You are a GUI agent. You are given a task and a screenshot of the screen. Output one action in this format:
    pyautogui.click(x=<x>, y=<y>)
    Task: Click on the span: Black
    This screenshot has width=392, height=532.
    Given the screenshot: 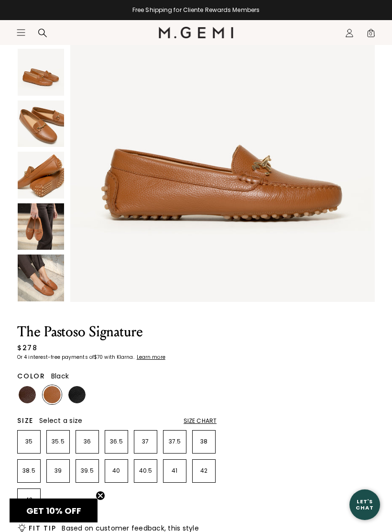 What is the action you would take?
    pyautogui.click(x=60, y=376)
    